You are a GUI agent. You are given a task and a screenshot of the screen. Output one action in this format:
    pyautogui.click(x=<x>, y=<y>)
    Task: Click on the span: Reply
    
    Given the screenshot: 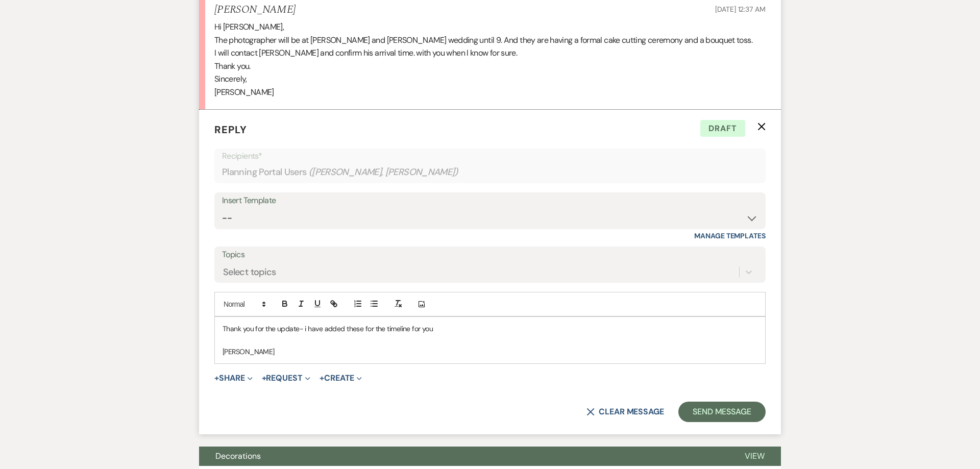 What is the action you would take?
    pyautogui.click(x=231, y=130)
    